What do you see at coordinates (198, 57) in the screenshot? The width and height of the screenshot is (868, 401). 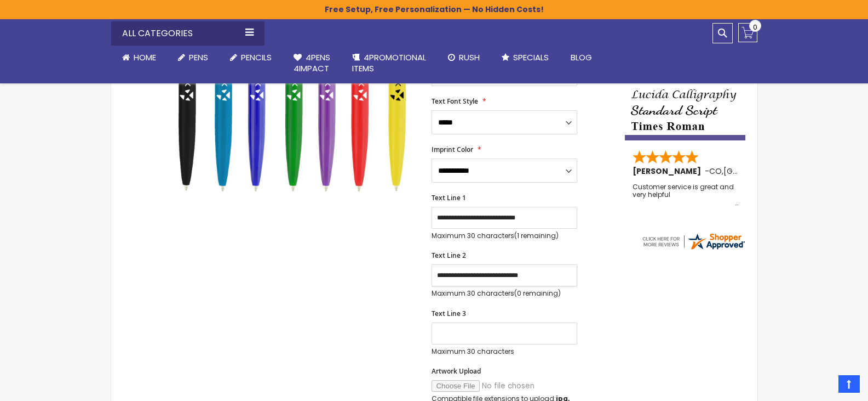 I see `span: Pens` at bounding box center [198, 57].